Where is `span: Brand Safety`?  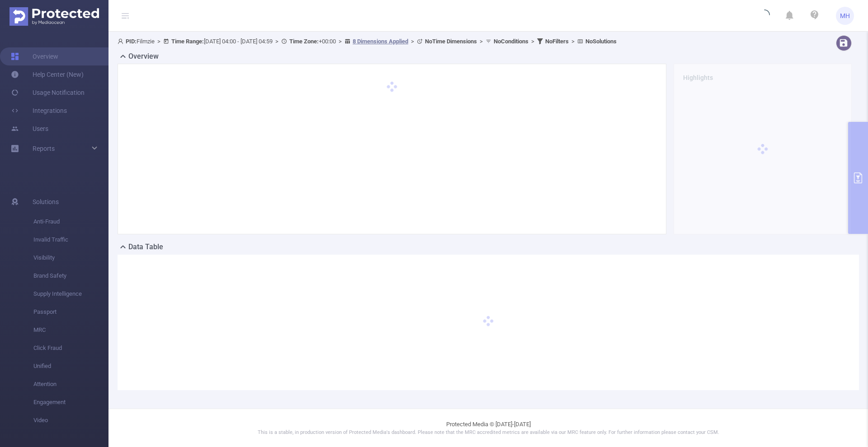
span: Brand Safety is located at coordinates (71, 276).